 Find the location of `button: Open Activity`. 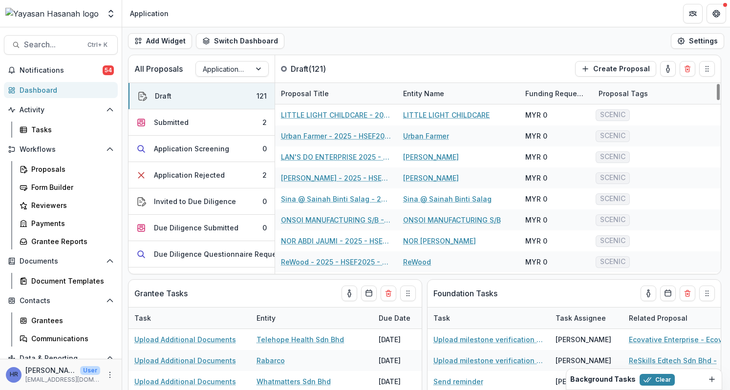

button: Open Activity is located at coordinates (61, 110).